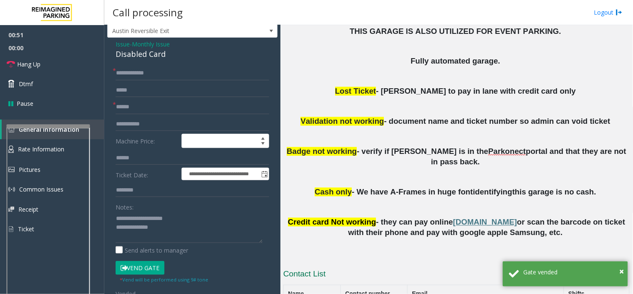  I want to click on span: - they can pay online, so click(415, 222).